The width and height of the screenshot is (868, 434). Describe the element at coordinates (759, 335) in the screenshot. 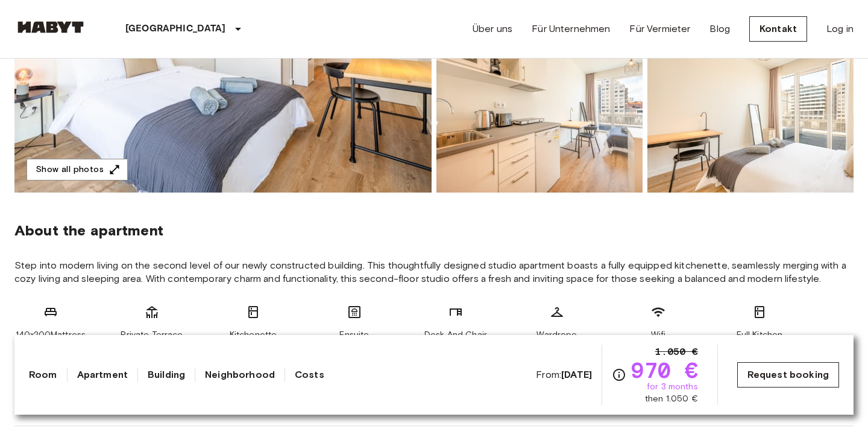

I see `span: Full Kitchen` at that location.